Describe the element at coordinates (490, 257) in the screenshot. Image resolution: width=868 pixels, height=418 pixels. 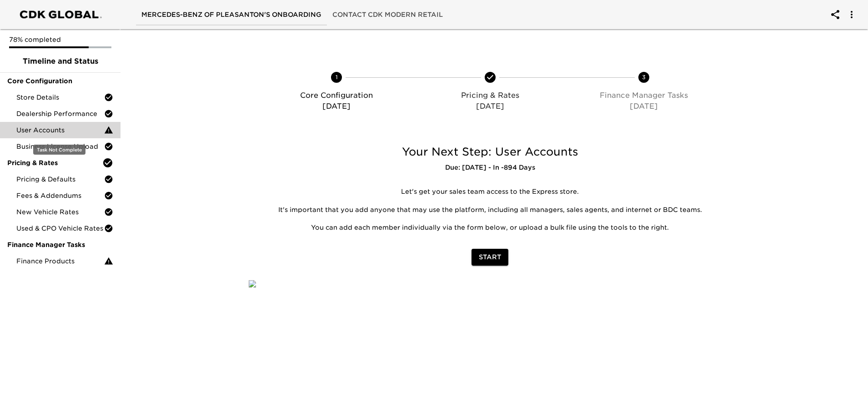
I see `button: Start` at that location.